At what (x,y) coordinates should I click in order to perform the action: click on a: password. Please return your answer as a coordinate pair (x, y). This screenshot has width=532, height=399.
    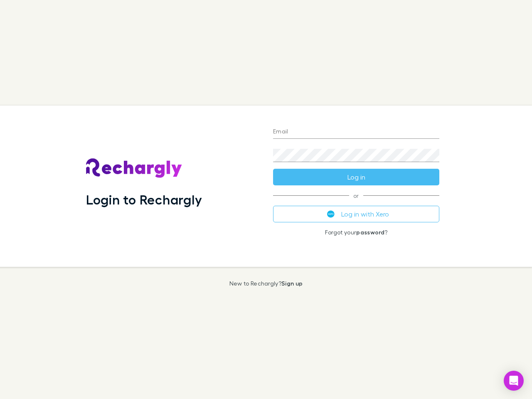
    Looking at the image, I should click on (371, 232).